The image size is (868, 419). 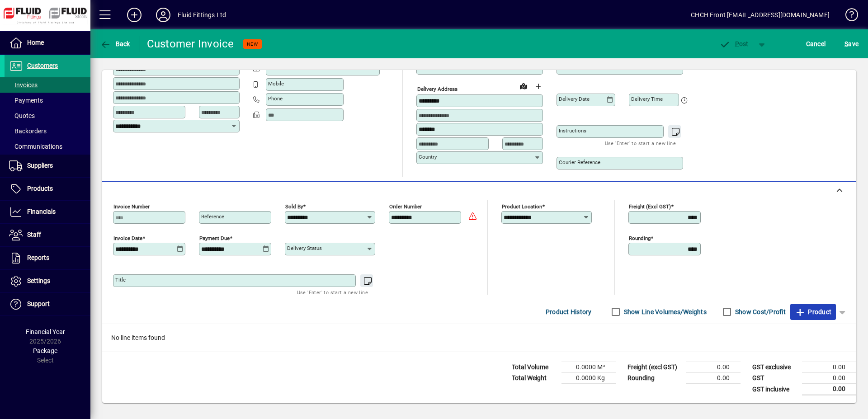 I want to click on span: Package, so click(x=45, y=351).